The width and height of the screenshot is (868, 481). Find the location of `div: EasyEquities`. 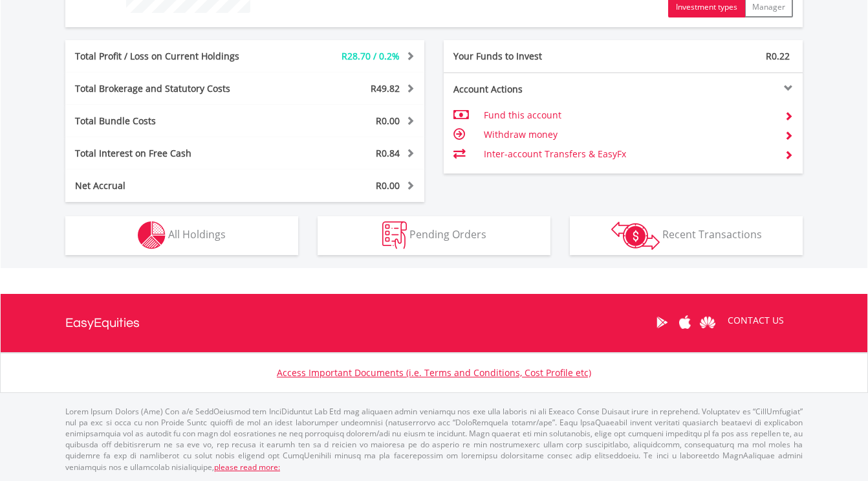

div: EasyEquities is located at coordinates (102, 323).